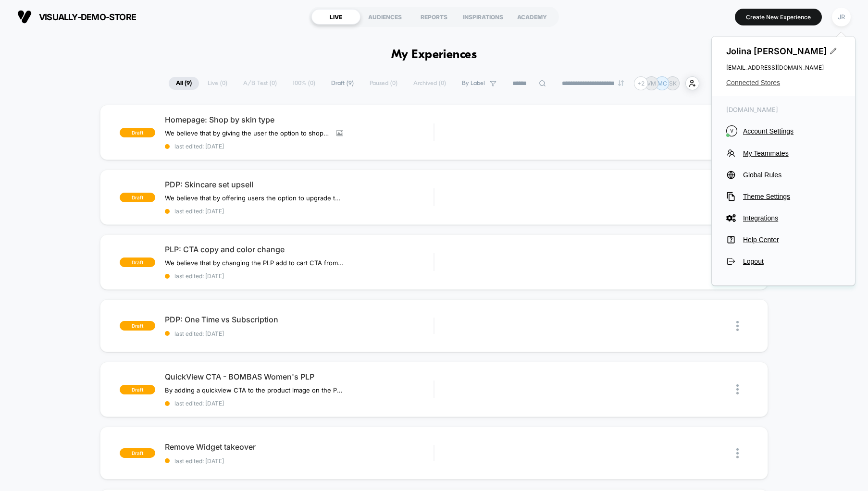 Image resolution: width=868 pixels, height=491 pixels. What do you see at coordinates (791, 218) in the screenshot?
I see `span: Integrations` at bounding box center [791, 218].